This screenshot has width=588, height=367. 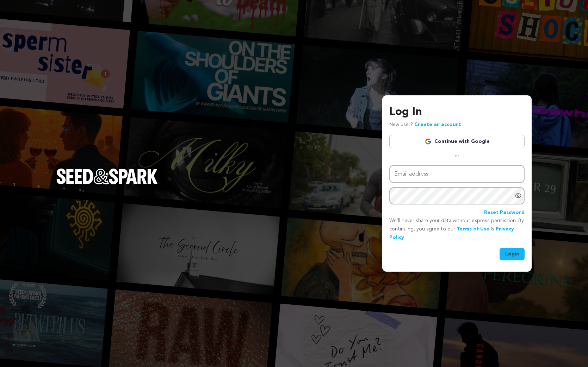 What do you see at coordinates (428, 141) in the screenshot?
I see `img: Google logo` at bounding box center [428, 141].